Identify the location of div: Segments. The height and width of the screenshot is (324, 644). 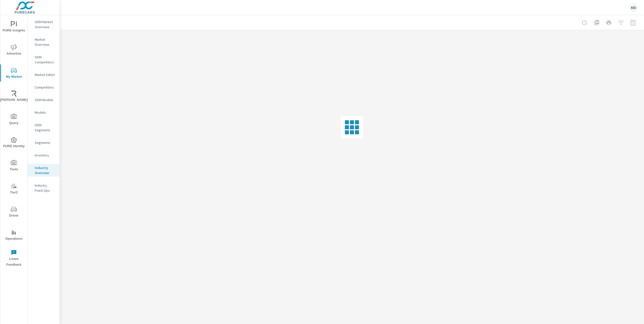
(43, 143).